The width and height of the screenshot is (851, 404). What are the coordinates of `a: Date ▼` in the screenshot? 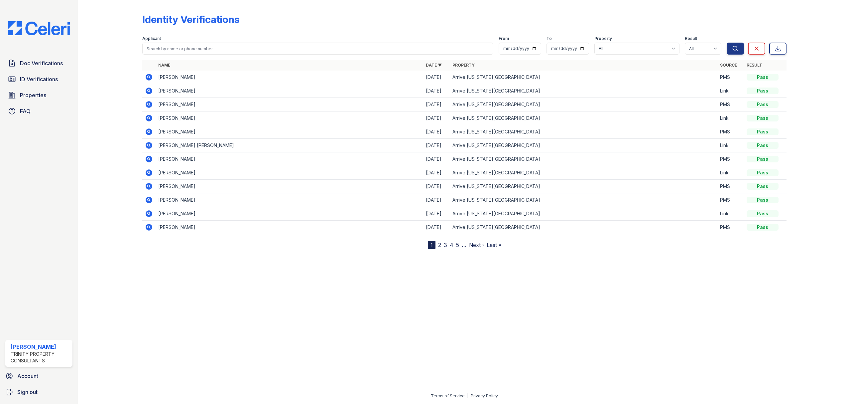 It's located at (434, 65).